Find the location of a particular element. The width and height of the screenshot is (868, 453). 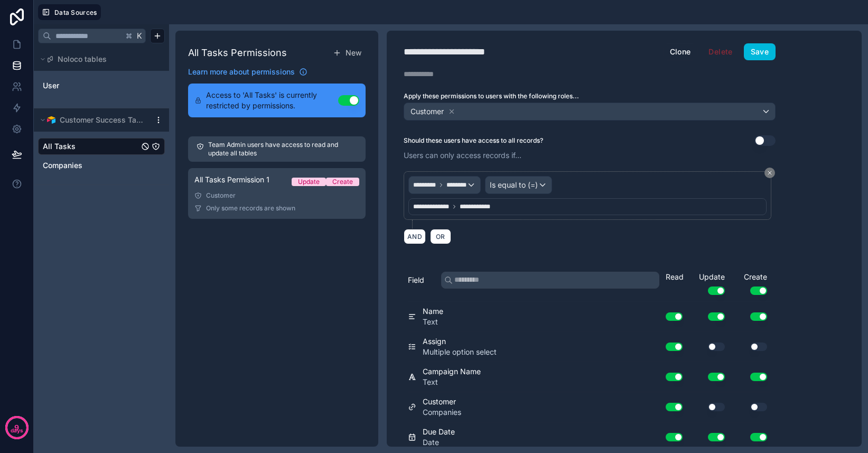

span: Date is located at coordinates (438, 442).